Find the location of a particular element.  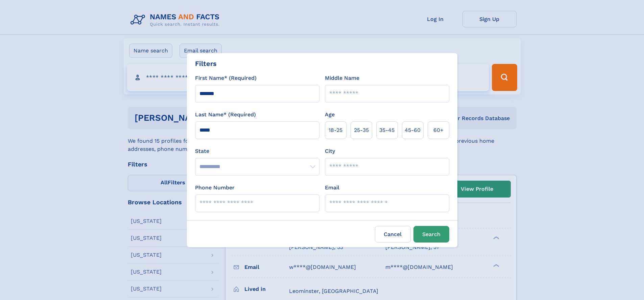

label: Email is located at coordinates (332, 188).